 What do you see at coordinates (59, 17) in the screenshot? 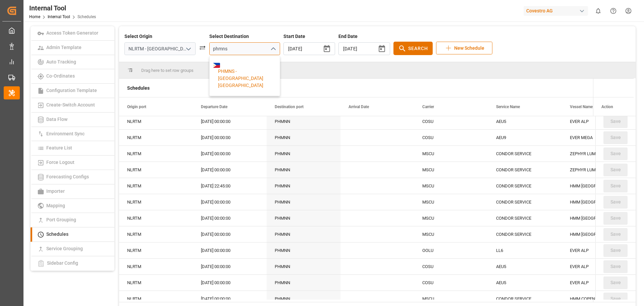
I see `a: Internal Tool` at bounding box center [59, 17].